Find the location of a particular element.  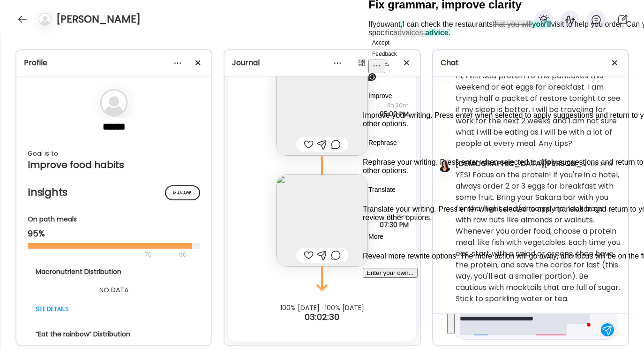

img: images%2F34M9xvfC7VOFbuVuzn79gX2qEI22%2FPBqD2aREos29MtDv2Nta%2FCiE2dCwnSfGl2Ps3BFah_240 is located at coordinates (322, 220).